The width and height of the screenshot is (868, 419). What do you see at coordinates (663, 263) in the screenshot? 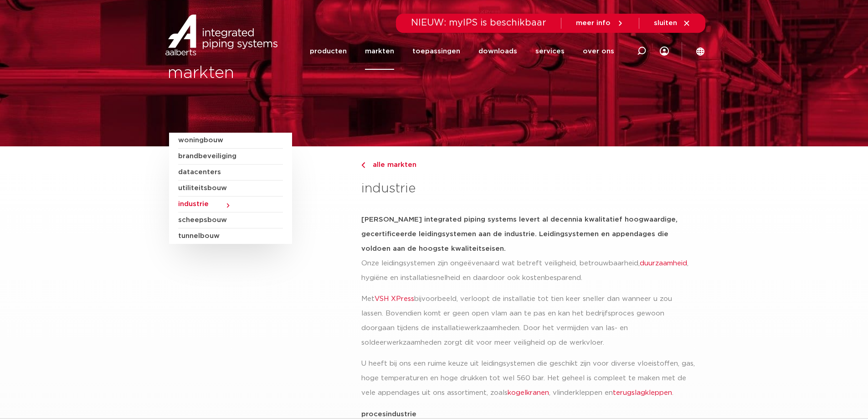
I see `a: duurzaamheid` at bounding box center [663, 263].